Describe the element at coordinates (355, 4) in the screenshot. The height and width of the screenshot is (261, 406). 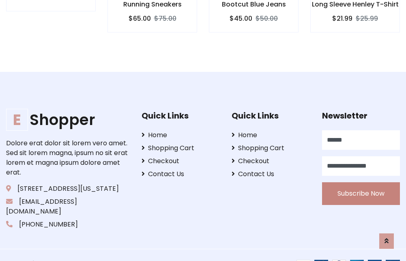
I see `h6: Long Sleeve Henley T-Shirt` at that location.